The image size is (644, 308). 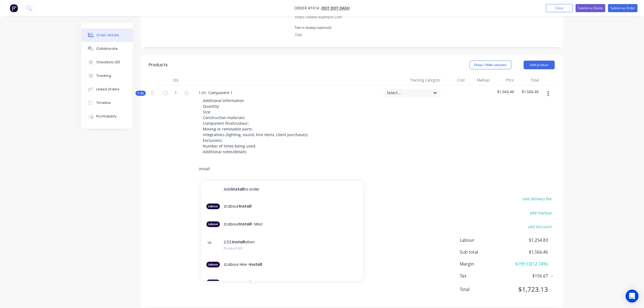 What do you see at coordinates (528, 264) in the screenshot?
I see `span: $199.53 ( 12.74 %)` at bounding box center [528, 264].